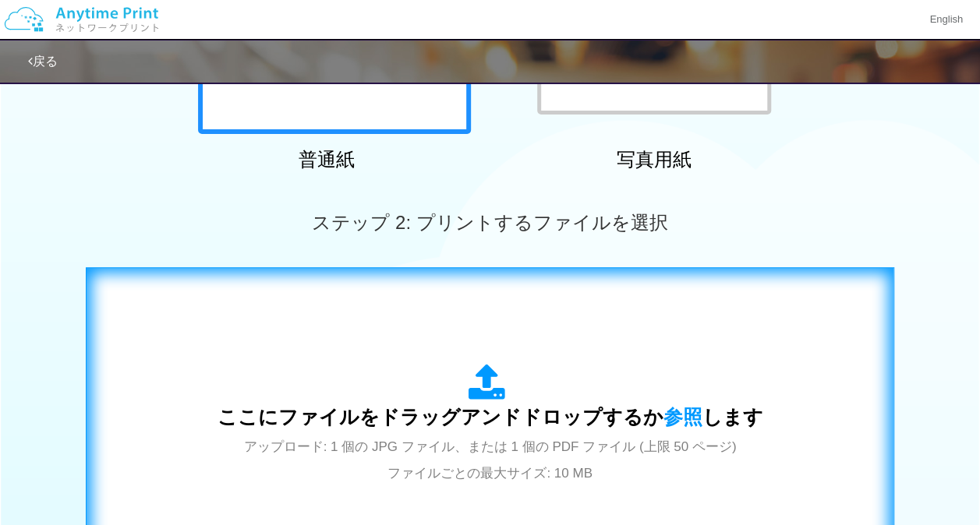 The width and height of the screenshot is (980, 525). I want to click on h2: 普通紙, so click(327, 160).